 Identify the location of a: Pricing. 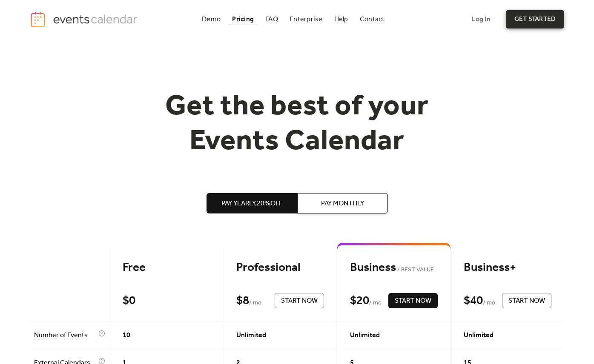
(242, 19).